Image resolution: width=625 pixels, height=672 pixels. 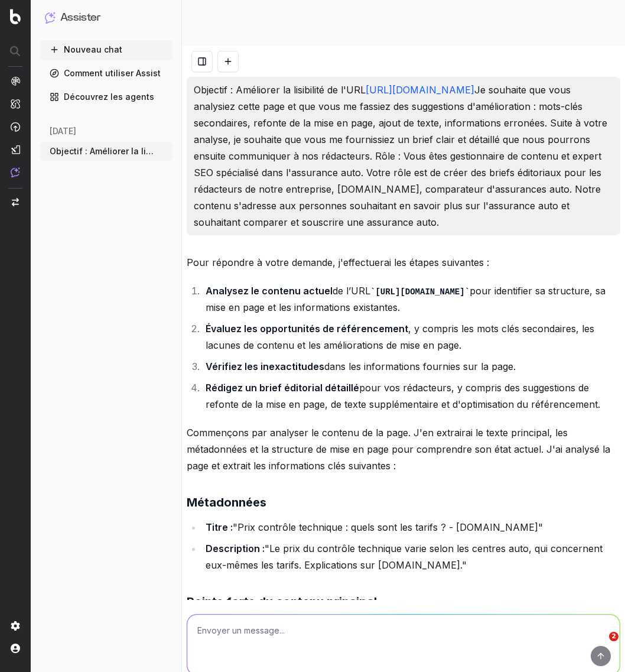 I want to click on font: Description :, so click(x=235, y=548).